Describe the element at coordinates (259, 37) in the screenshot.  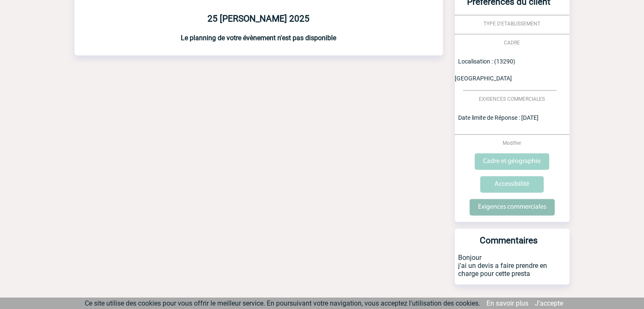
I see `h3: Le planning de votre évènement n'est pas disponible` at that location.